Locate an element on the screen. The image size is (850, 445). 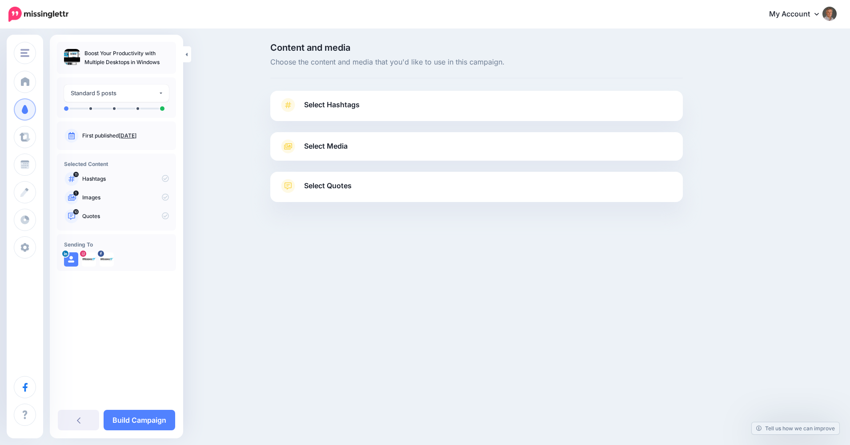
a: My Account is located at coordinates (798, 14).